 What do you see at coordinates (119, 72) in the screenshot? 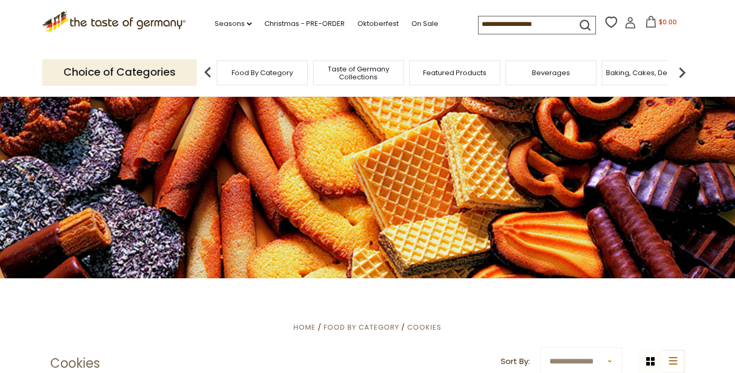
I see `p: Choice of Categories` at bounding box center [119, 72].